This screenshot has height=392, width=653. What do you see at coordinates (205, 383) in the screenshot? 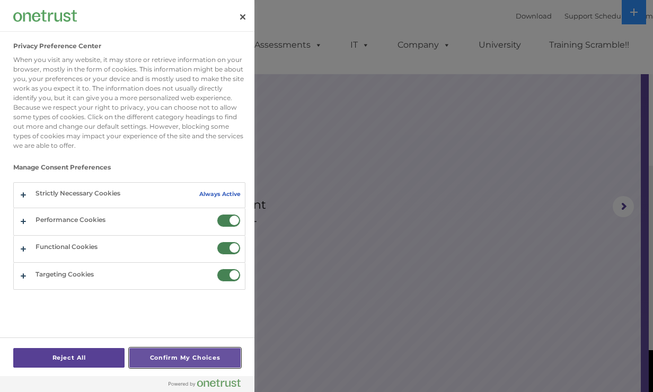
I see `img: Powered by OneTrust Opens in a new Tab` at bounding box center [205, 383].